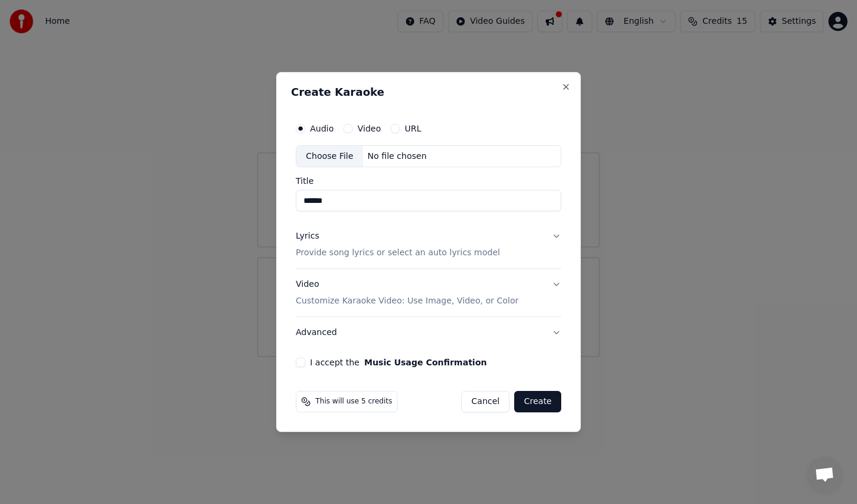 Image resolution: width=857 pixels, height=504 pixels. What do you see at coordinates (485, 402) in the screenshot?
I see `button: Cancel` at bounding box center [485, 402].